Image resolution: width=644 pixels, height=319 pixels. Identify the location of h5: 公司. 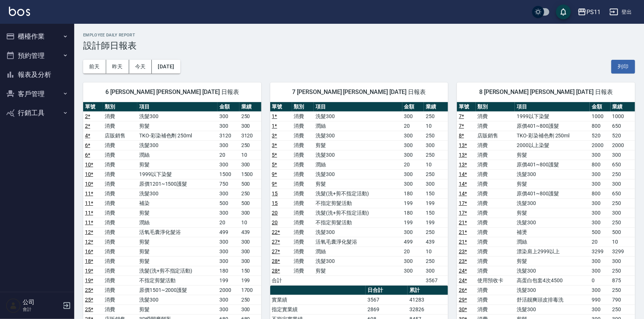
(42, 302).